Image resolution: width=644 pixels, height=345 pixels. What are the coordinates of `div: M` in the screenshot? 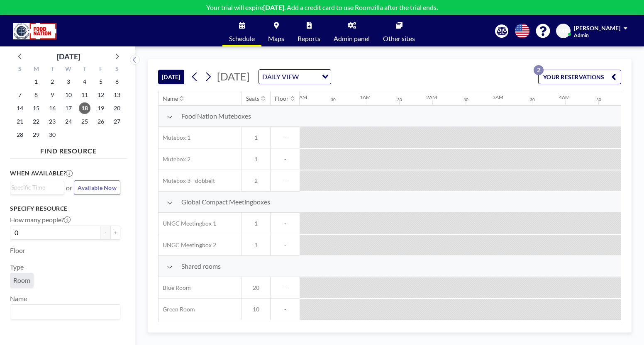 It's located at (36, 70).